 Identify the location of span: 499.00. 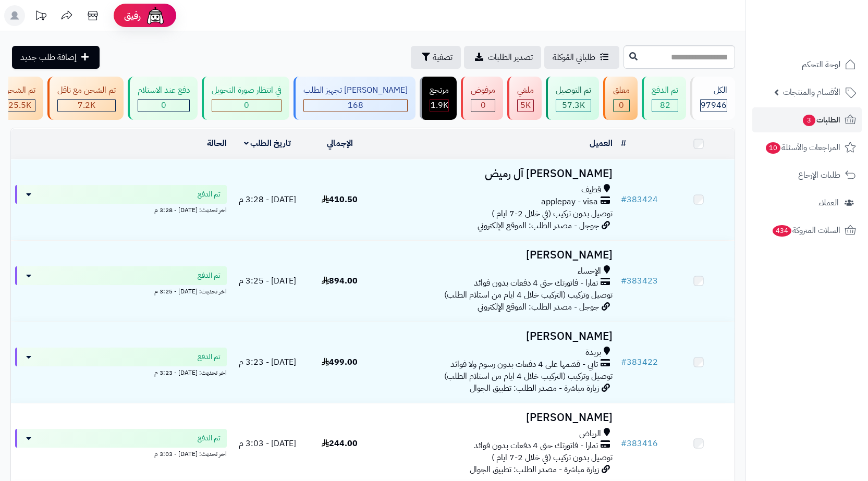
(339, 362).